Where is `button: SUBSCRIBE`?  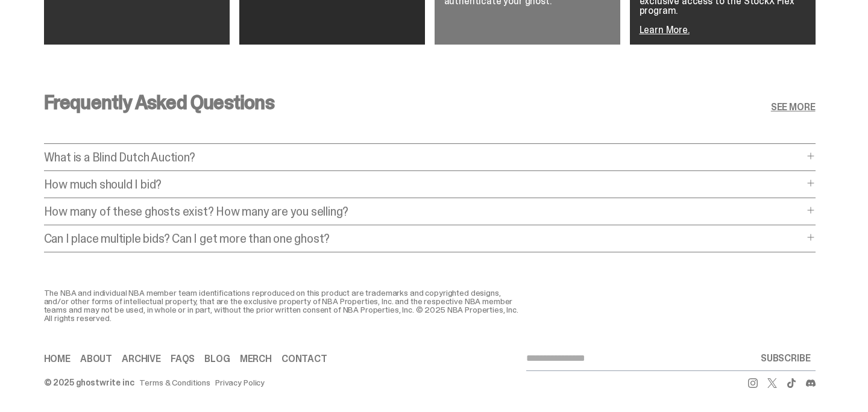
button: SUBSCRIBE is located at coordinates (786, 359).